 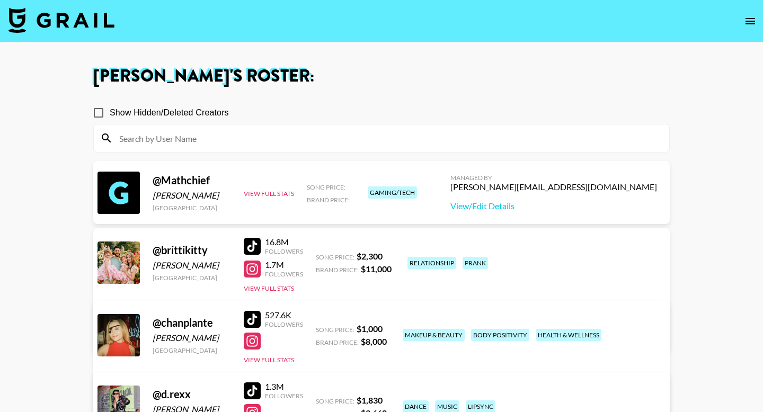 What do you see at coordinates (369, 400) in the screenshot?
I see `strong: $ 1,830` at bounding box center [369, 400].